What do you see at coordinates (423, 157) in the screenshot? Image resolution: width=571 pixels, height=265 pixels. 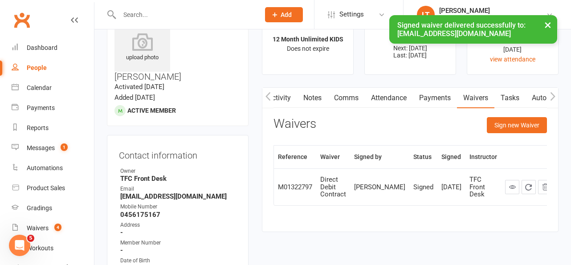 I see `th: Status` at bounding box center [423, 157].